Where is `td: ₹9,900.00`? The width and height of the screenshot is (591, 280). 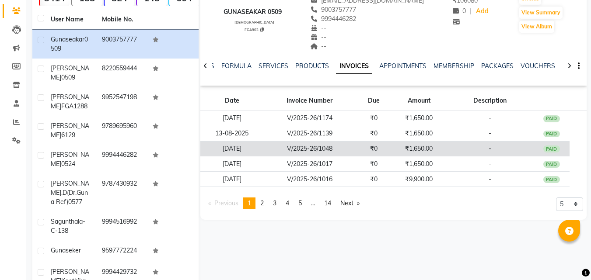 td: ₹9,900.00 is located at coordinates (419, 179).